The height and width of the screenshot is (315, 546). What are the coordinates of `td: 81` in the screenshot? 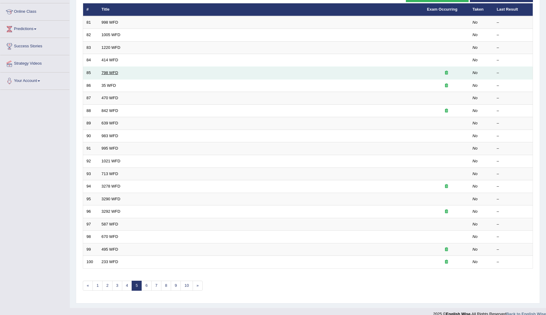 It's located at (91, 22).